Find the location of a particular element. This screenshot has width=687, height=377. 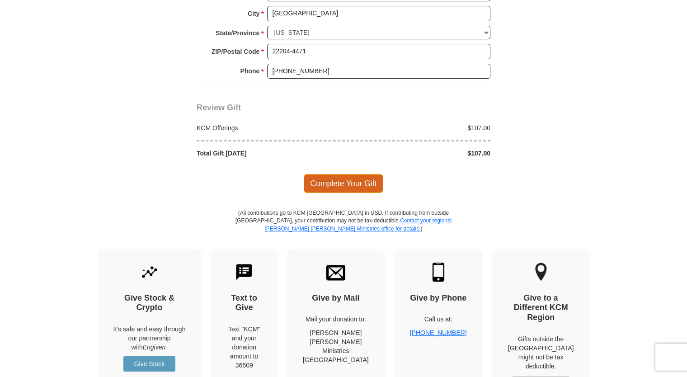

h4: Give by Phone is located at coordinates (438, 298).